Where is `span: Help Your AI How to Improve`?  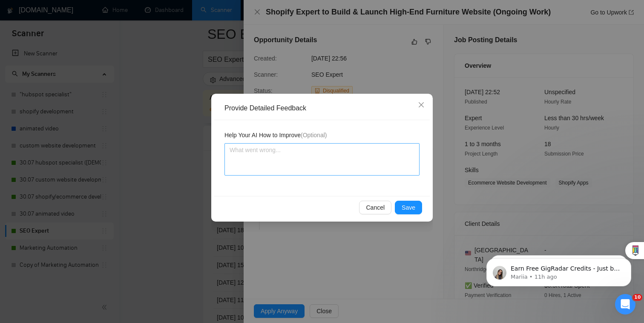 span: Help Your AI How to Improve is located at coordinates (276, 135).